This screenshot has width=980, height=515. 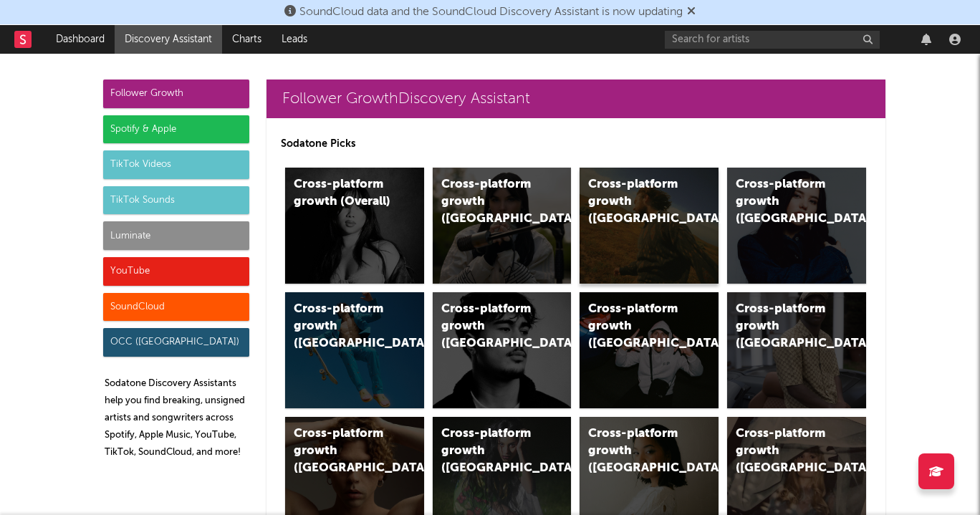 I want to click on a: Charts, so click(x=247, y=39).